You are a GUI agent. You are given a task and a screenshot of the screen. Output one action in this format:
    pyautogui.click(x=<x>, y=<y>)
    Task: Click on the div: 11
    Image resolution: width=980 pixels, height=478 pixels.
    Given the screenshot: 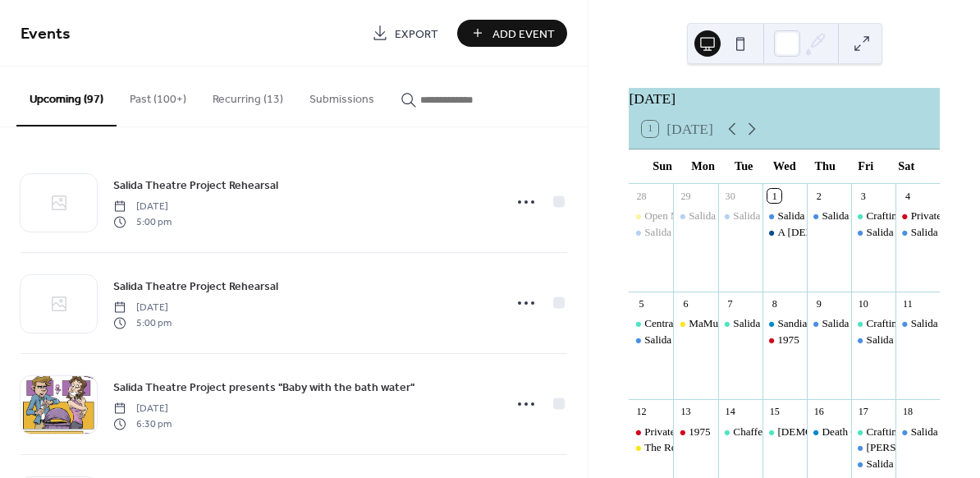 What is the action you would take?
    pyautogui.click(x=908, y=304)
    